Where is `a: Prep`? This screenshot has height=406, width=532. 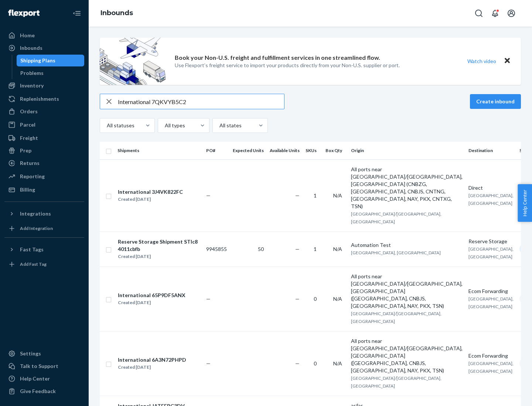
a: Prep is located at coordinates (44, 151).